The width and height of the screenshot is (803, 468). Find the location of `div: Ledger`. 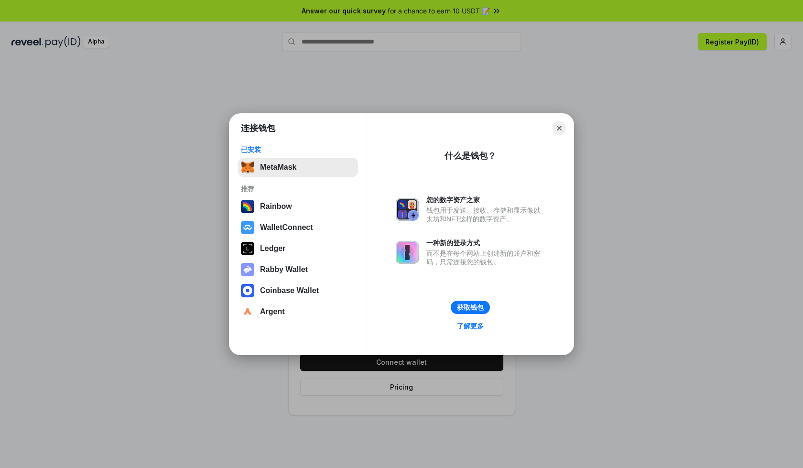

div: Ledger is located at coordinates (272, 249).